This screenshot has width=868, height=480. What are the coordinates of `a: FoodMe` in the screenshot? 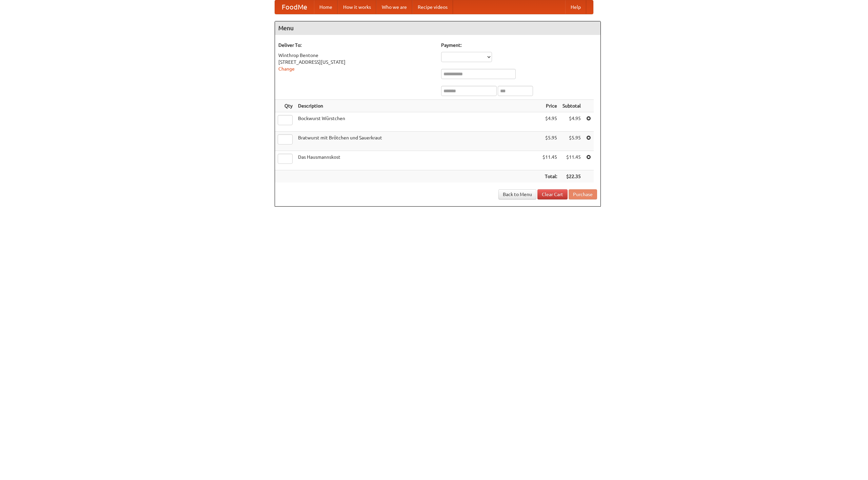 It's located at (294, 7).